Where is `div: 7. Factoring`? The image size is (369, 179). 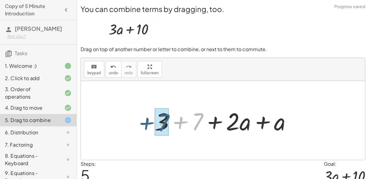 div: 7. Factoring is located at coordinates (30, 145).